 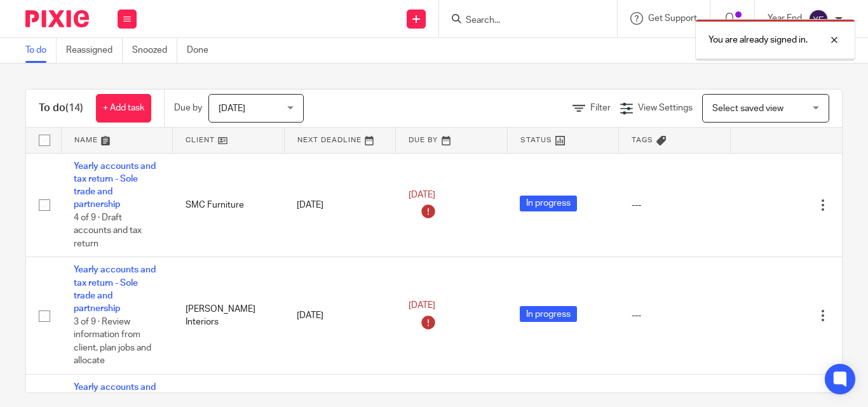 I want to click on img: Pixie, so click(x=57, y=18).